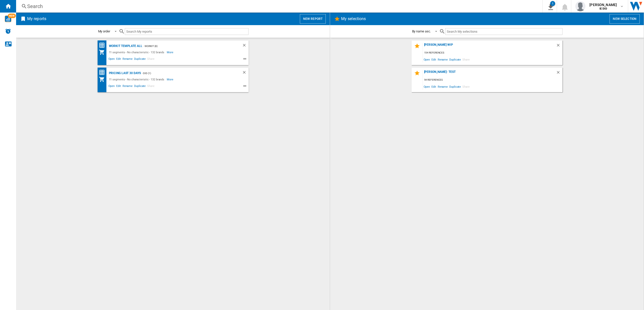  I want to click on div: Pricing Last 30 days, so click(124, 73).